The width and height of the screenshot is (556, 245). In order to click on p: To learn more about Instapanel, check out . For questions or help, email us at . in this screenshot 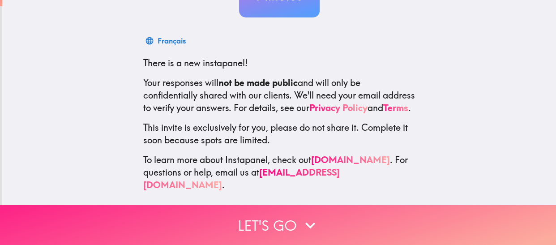, I will do `click(279, 172)`.